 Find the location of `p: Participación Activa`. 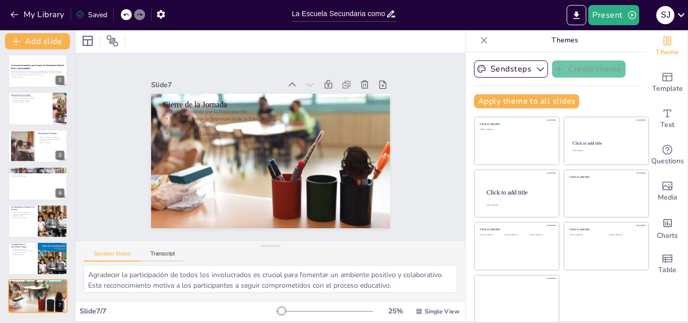

p: Participación Activa is located at coordinates (51, 141).